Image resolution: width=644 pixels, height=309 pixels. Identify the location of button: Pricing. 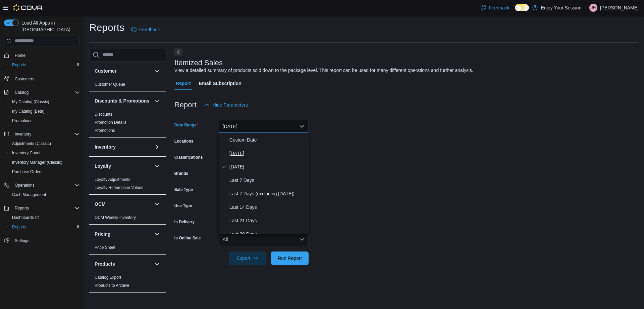
(123, 234).